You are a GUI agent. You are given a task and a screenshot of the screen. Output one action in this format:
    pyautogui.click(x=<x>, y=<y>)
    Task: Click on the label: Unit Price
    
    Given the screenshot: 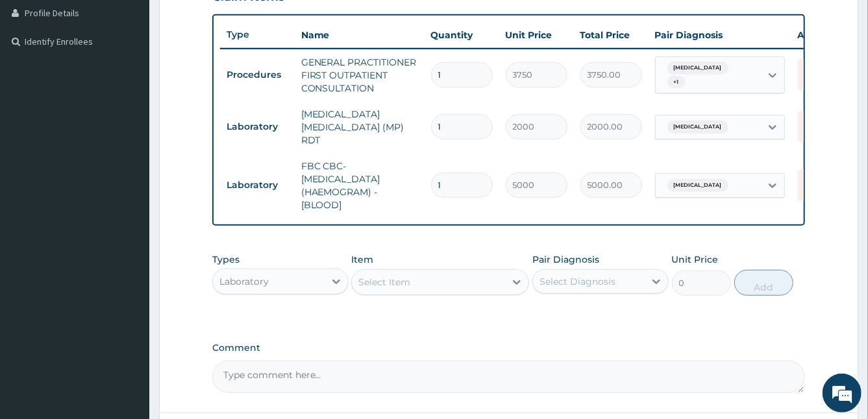 What is the action you would take?
    pyautogui.click(x=695, y=259)
    